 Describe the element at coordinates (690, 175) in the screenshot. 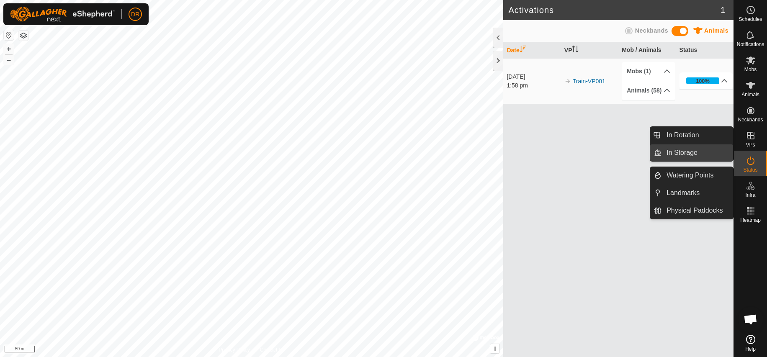

I see `span: Watering Points` at that location.